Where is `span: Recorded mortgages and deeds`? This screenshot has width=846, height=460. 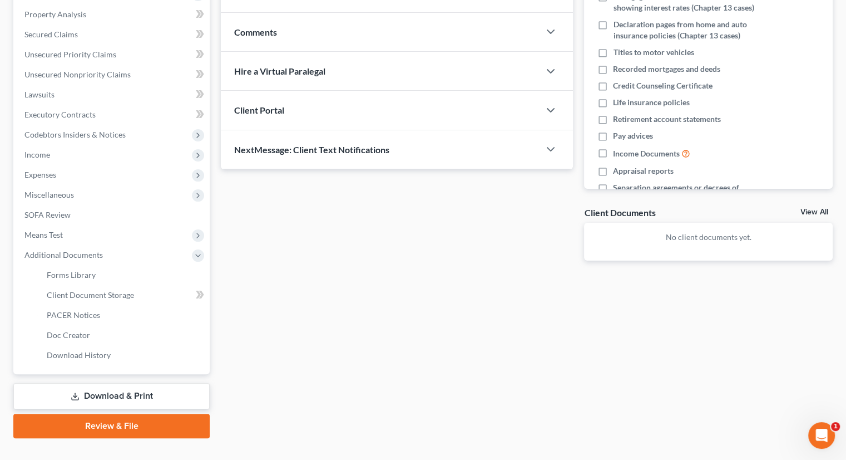
span: Recorded mortgages and deeds is located at coordinates (667, 69).